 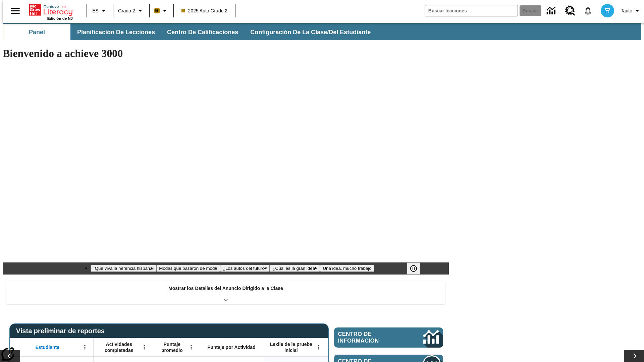 What do you see at coordinates (570, 11) in the screenshot?
I see `a: Centro de recursos, Se abrirá en una pestaña nueva.` at bounding box center [570, 11].